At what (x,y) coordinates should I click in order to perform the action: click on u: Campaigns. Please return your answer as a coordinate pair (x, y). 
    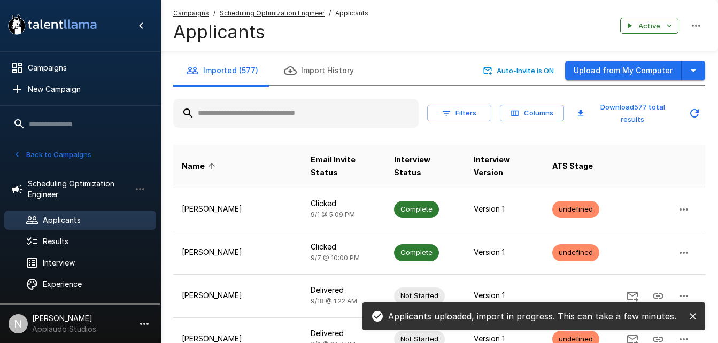
    Looking at the image, I should click on (191, 13).